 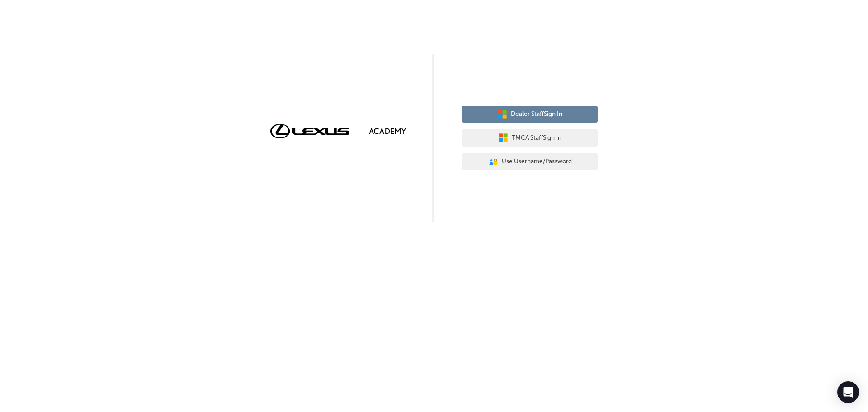 I want to click on span: TMCA Staff Sign In, so click(x=536, y=138).